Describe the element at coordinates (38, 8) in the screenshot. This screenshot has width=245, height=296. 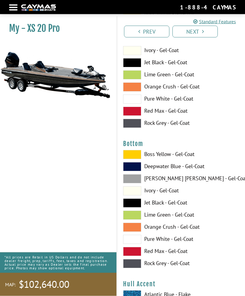
I see `img: white-logo-c9c8dbefe5ff5ceceb0f0178aa75bf4bb51f6bca0971e226c86eb53dfe498488.png` at that location.